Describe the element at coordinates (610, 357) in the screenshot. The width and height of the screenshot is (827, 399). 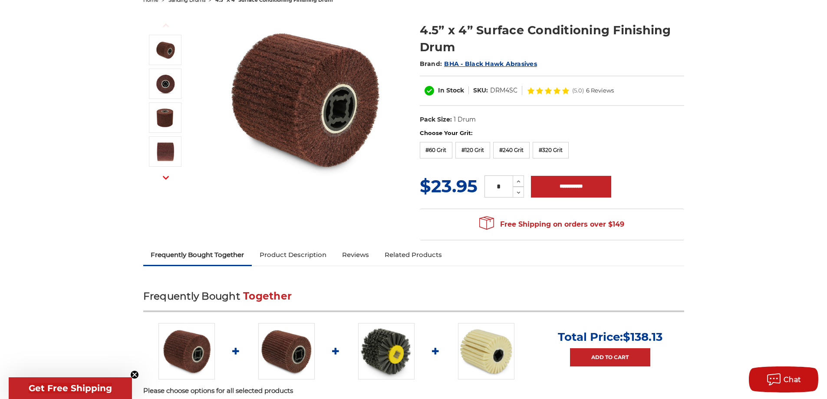
I see `a: Add to Cart` at that location.